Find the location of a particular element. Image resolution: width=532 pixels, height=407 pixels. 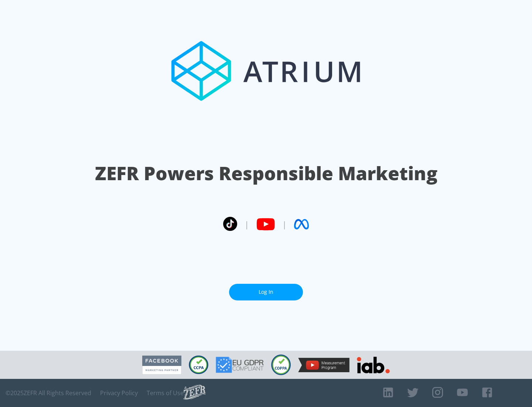

a: Log In is located at coordinates (266, 292).